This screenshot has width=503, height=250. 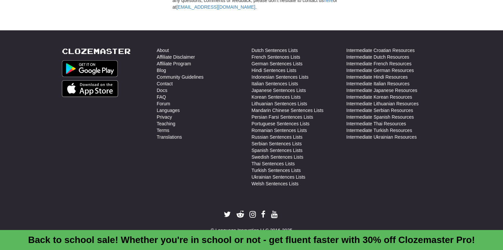 What do you see at coordinates (275, 50) in the screenshot?
I see `a: Dutch Sentences Lists` at bounding box center [275, 50].